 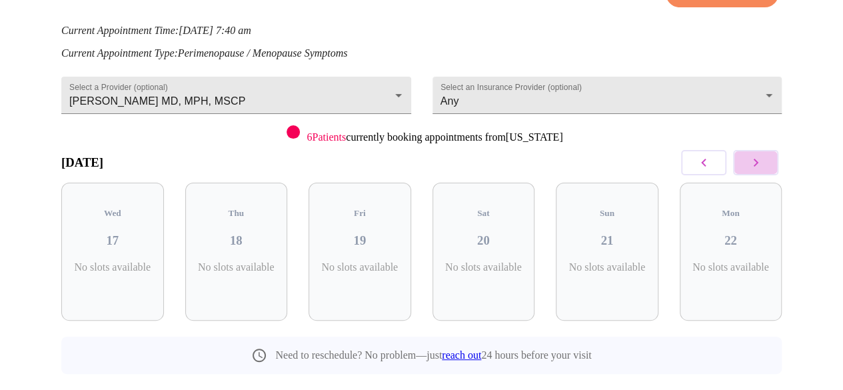 What do you see at coordinates (113, 241) in the screenshot?
I see `h3: 17` at bounding box center [113, 241].